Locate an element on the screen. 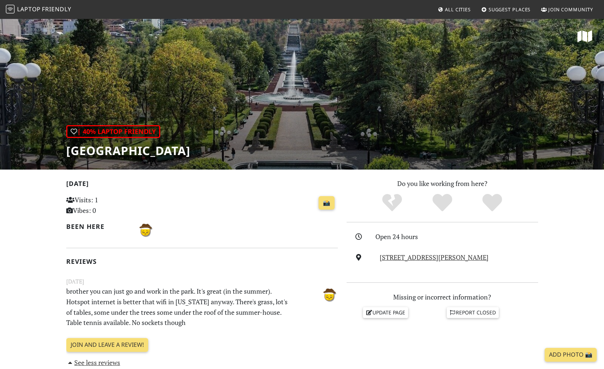  p: brother you can just go and work in the park. It's great (in the summer). Hotspot internet is bet... is located at coordinates (179, 307).